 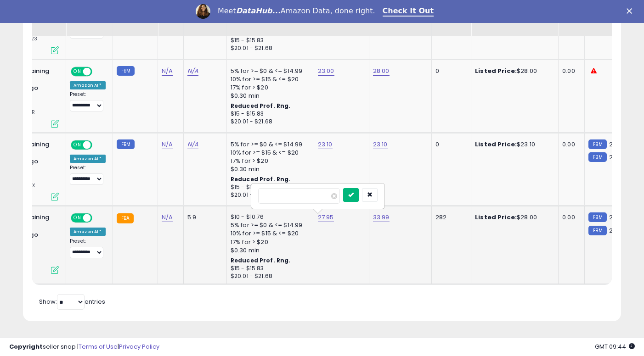 I want to click on div: Close, so click(x=631, y=11).